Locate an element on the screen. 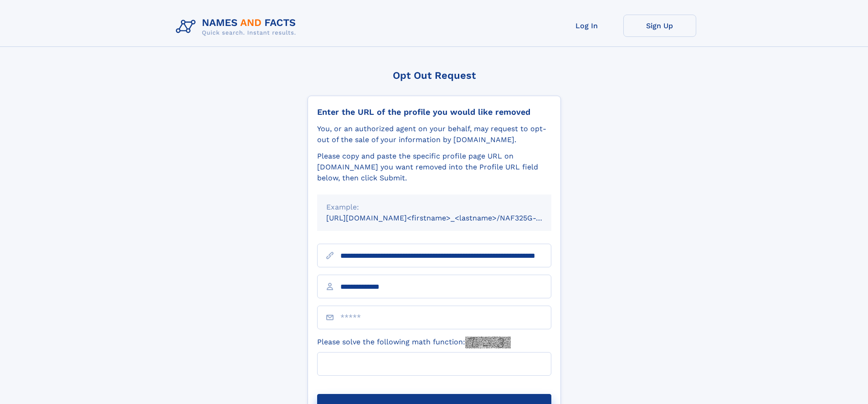  div: You, or an authorized agent on your behalf, may request to opt-out of the sale of your informatio... is located at coordinates (434, 134).